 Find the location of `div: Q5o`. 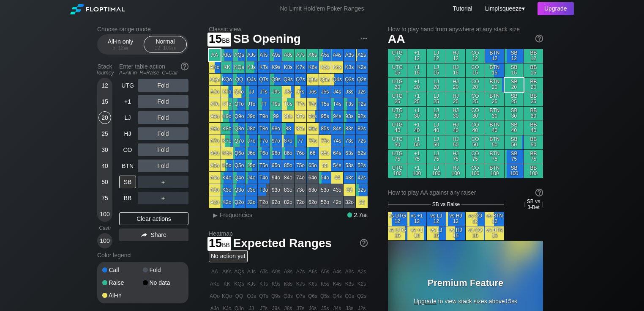

div: Q5o is located at coordinates (239, 165).